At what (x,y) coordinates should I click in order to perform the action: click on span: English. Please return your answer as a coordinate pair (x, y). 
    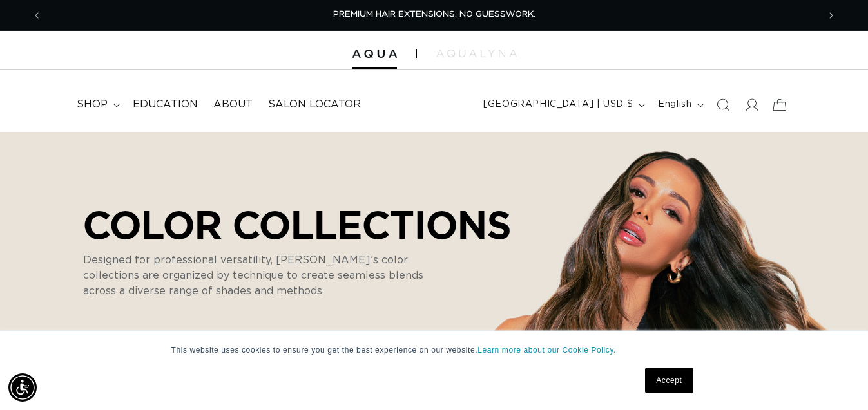
    Looking at the image, I should click on (674, 104).